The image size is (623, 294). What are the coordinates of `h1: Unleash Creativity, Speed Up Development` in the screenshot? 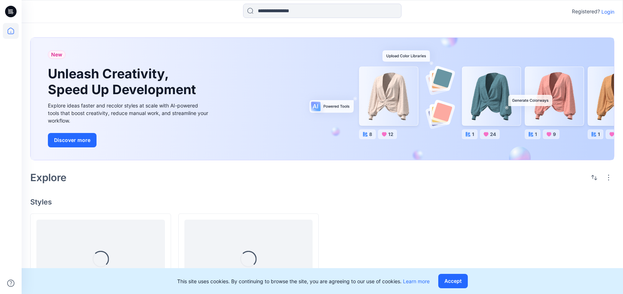 It's located at (123, 82).